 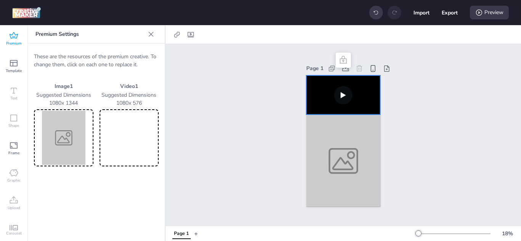 What do you see at coordinates (14, 181) in the screenshot?
I see `span: Graphic` at bounding box center [14, 181].